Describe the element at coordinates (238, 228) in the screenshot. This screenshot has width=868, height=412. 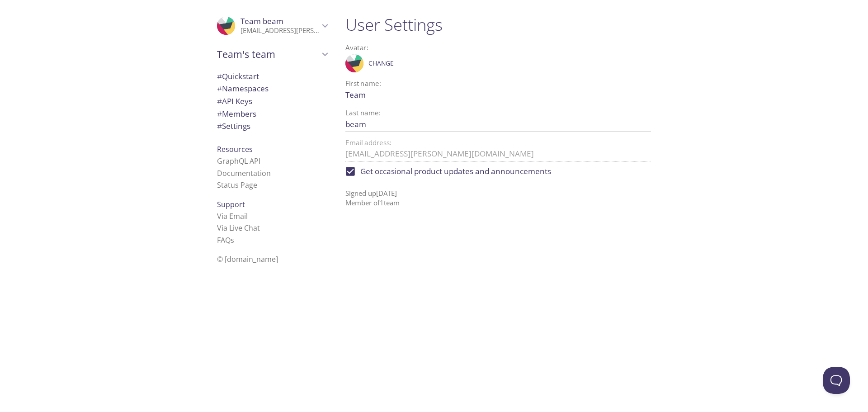
I see `a: Via Live Chat` at that location.